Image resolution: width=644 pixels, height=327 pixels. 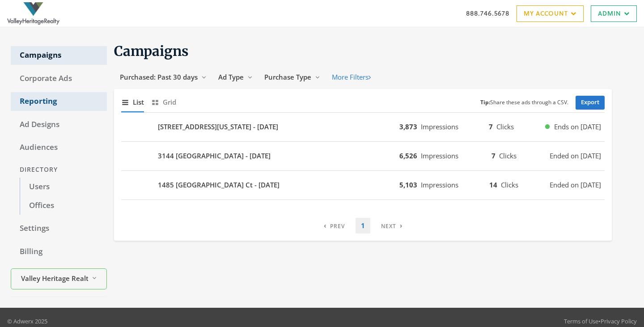 I want to click on a: 888.746.5678, so click(x=488, y=13).